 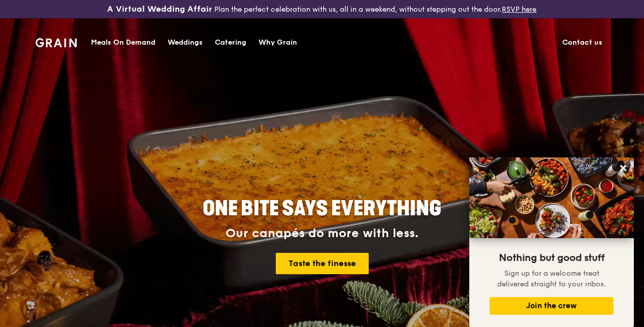 What do you see at coordinates (322, 263) in the screenshot?
I see `a: Taste the finesse` at bounding box center [322, 263].